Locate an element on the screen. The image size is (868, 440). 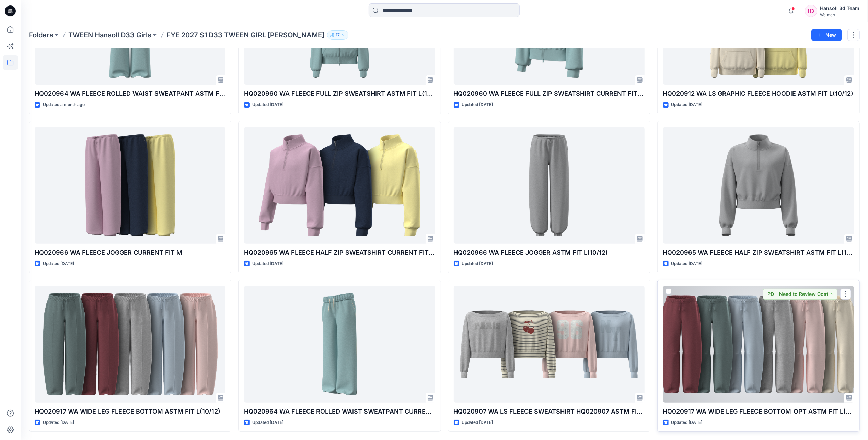
p: HQ020966 WA FLEECE JOGGER ASTM FIT L(10/12) is located at coordinates (549, 252).